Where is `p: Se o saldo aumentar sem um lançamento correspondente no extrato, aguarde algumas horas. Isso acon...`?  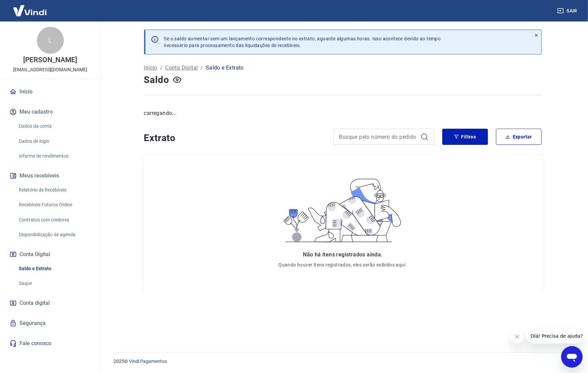 p: Se o saldo aumentar sem um lançamento correspondente no extrato, aguarde algumas horas. Isso acon... is located at coordinates (303, 42).